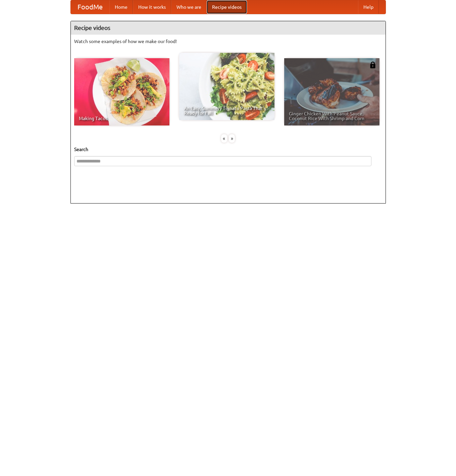  I want to click on a: An Easy, Summery Tomato Pasta That's Ready for Fall, so click(227, 86).